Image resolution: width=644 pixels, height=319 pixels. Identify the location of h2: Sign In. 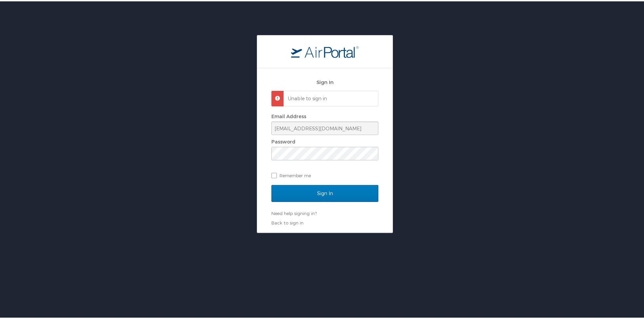
(325, 81).